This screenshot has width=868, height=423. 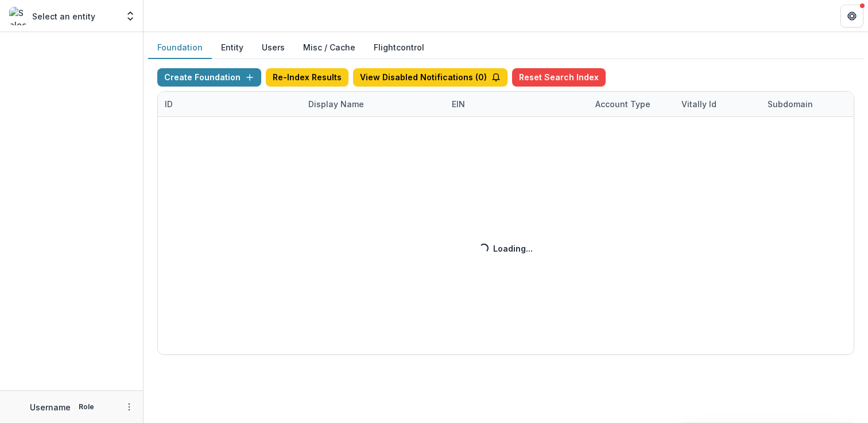 What do you see at coordinates (328, 48) in the screenshot?
I see `button: Misc / Cache` at bounding box center [328, 48].